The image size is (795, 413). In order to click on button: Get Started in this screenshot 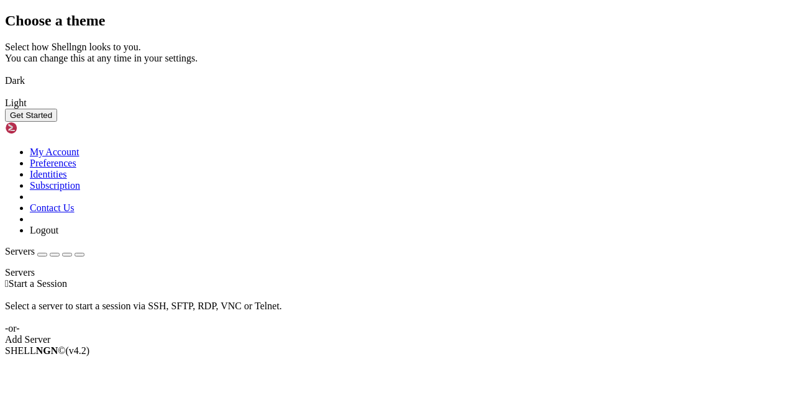, I will do `click(31, 115)`.